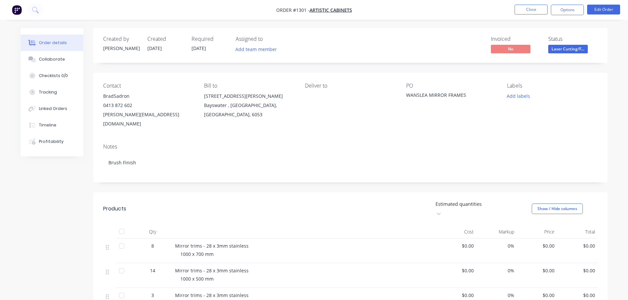 This screenshot has height=300, width=628. I want to click on div: Bill to, so click(249, 86).